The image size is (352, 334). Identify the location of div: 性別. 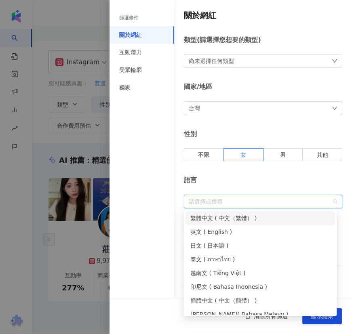
(263, 134).